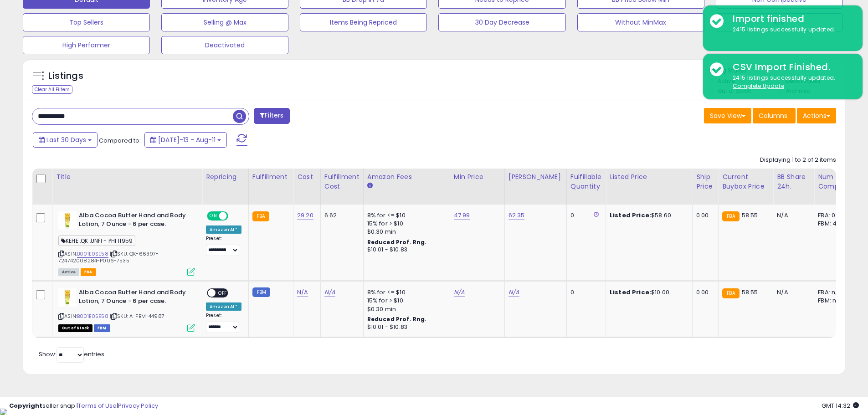 This screenshot has width=868, height=415. I want to click on small: FBM, so click(261, 292).